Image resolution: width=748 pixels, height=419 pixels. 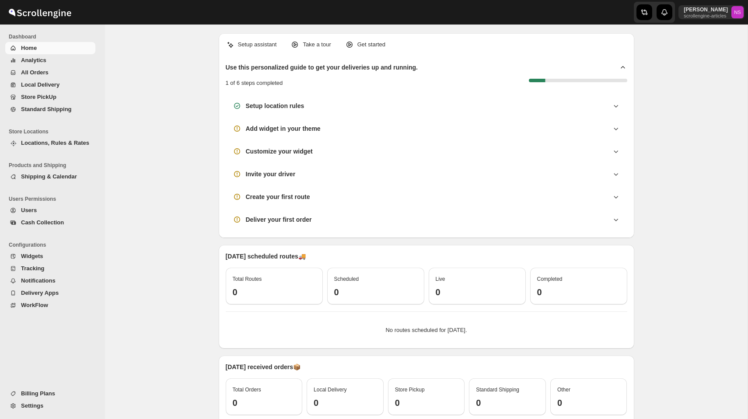 What do you see at coordinates (711, 12) in the screenshot?
I see `button: User menu` at bounding box center [711, 12].